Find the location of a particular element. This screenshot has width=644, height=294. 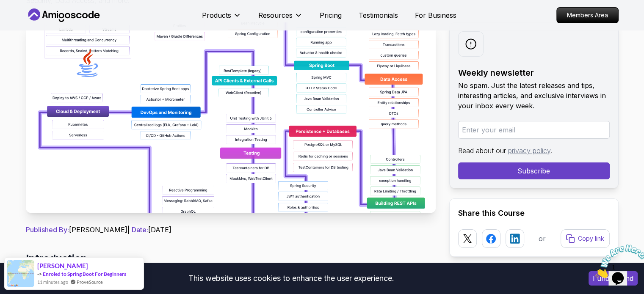

input: Enter your email is located at coordinates (534, 130).